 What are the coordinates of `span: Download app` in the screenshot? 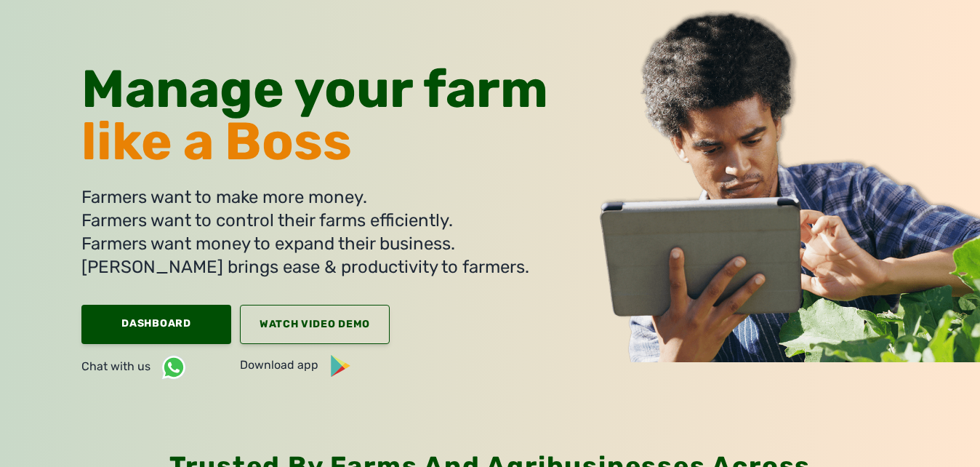 It's located at (283, 364).